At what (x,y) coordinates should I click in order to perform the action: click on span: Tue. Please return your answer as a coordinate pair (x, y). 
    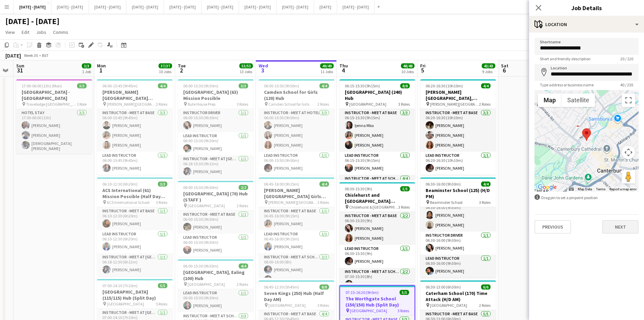
    Looking at the image, I should click on (181, 66).